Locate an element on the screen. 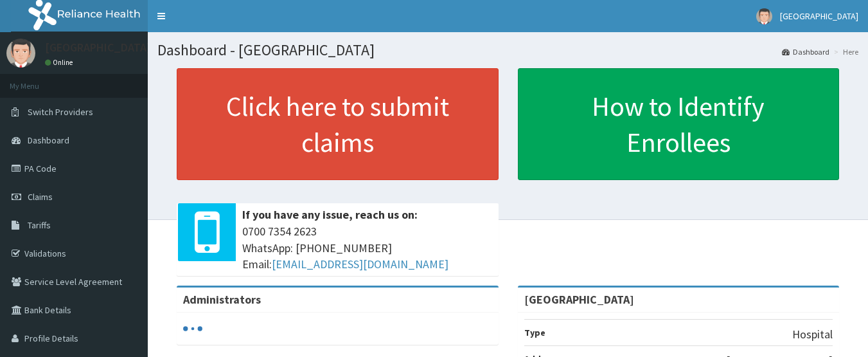 This screenshot has height=357, width=868. span: Claims is located at coordinates (40, 197).